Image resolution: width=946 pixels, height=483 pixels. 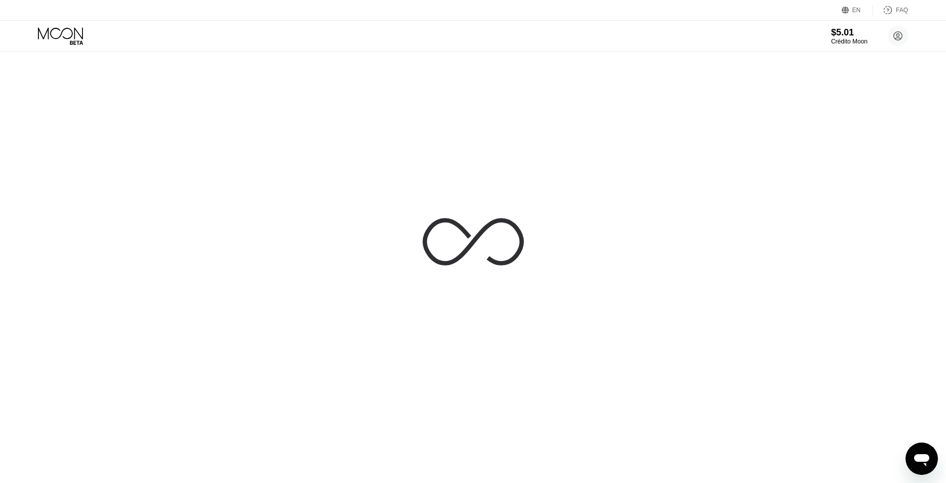 I want to click on div: $5.01Crédito Moon, so click(x=849, y=36).